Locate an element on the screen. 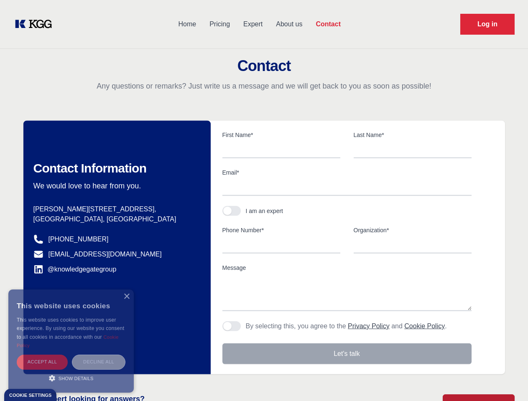 The image size is (528, 401). a: Privacy Policy is located at coordinates (369, 326).